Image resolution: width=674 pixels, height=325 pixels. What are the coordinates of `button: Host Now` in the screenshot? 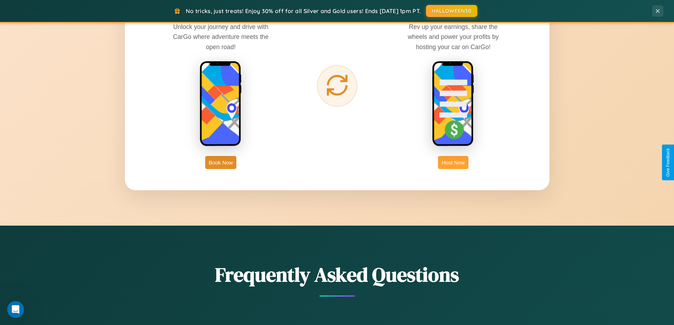 It's located at (453, 162).